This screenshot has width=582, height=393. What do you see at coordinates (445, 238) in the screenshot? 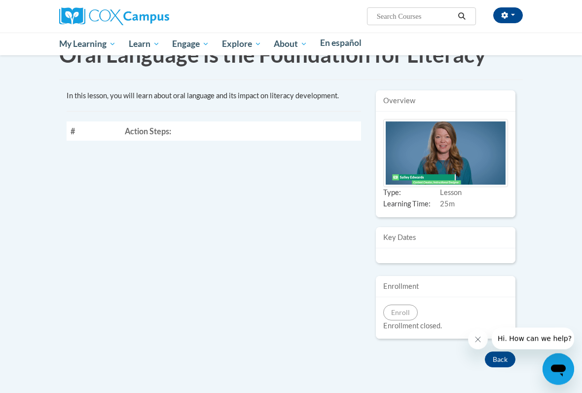
I see `div: Key Dates` at bounding box center [445, 238].